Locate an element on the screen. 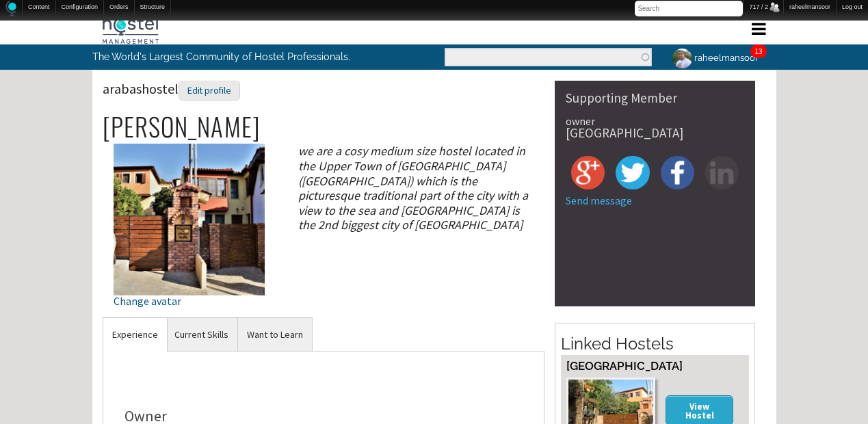 The image size is (868, 424). a: raheelmansoor is located at coordinates (714, 57).